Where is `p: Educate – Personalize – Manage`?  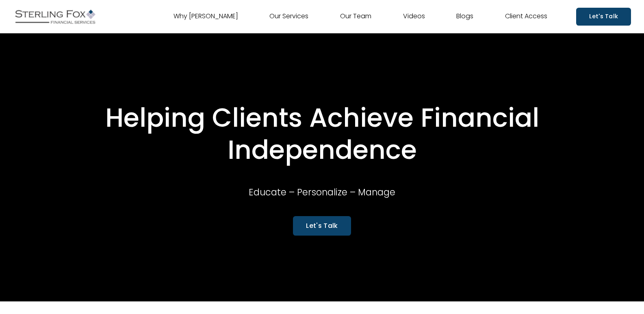 p: Educate – Personalize – Manage is located at coordinates (322, 192).